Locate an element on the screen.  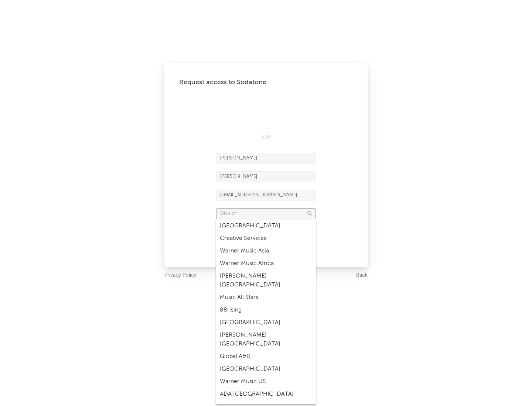
div: OR is located at coordinates (266, 137).